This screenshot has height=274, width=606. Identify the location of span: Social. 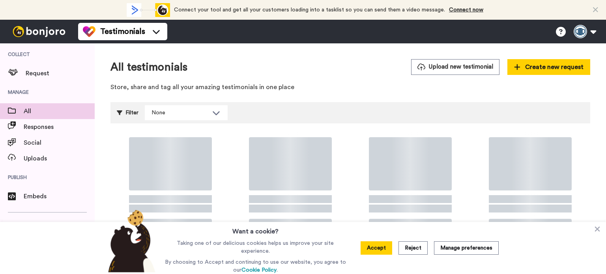
(59, 143).